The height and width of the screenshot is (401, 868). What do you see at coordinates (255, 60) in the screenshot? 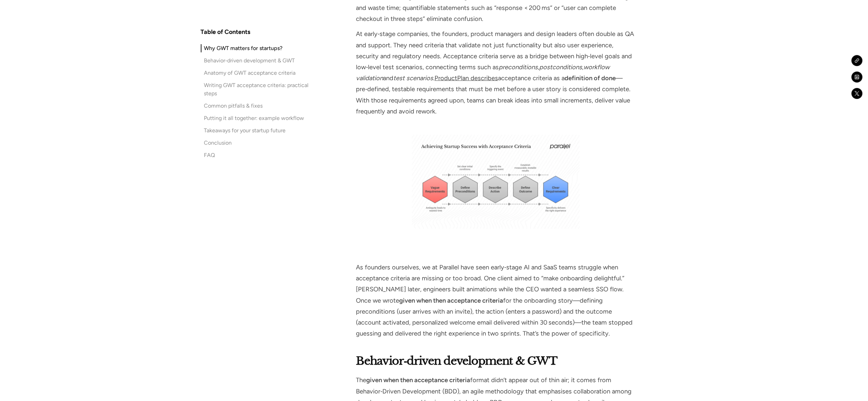
I see `a: Behavior‑driven development & GWT` at bounding box center [255, 60].